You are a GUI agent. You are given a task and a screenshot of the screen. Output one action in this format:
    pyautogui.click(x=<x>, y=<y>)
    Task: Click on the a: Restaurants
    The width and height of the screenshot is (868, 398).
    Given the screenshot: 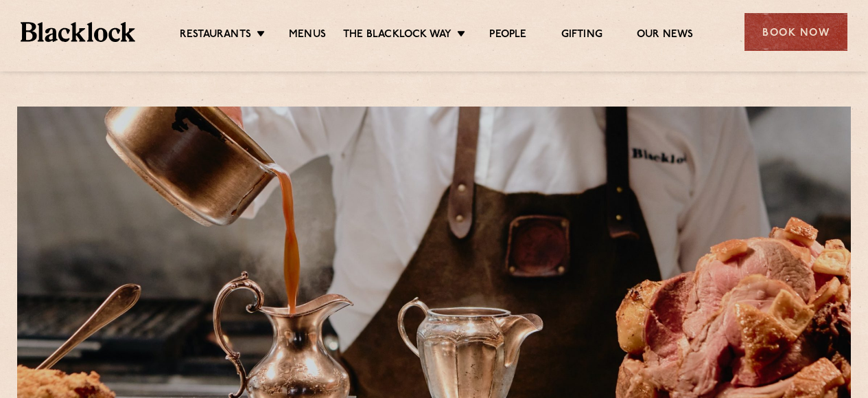 What is the action you would take?
    pyautogui.click(x=215, y=35)
    